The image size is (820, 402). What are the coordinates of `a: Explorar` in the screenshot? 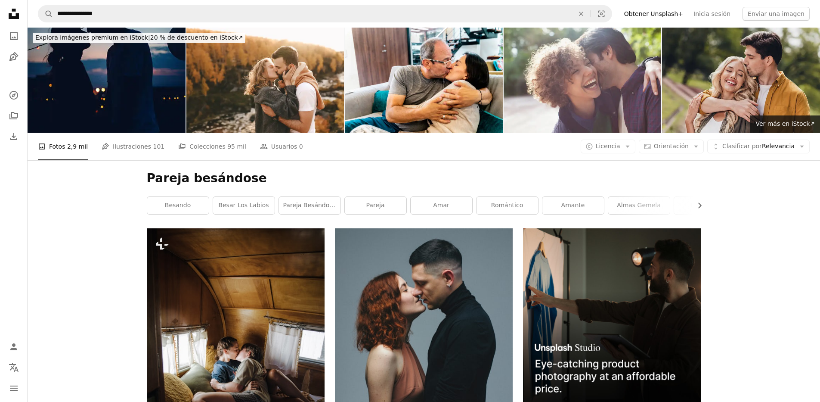 It's located at (14, 95).